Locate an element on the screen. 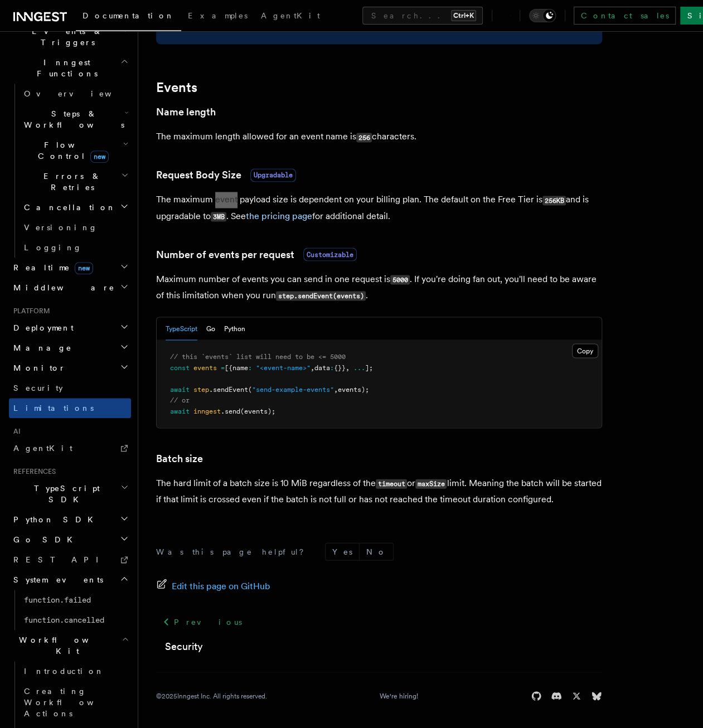 Image resolution: width=703 pixels, height=728 pixels. a: Batch size is located at coordinates (179, 458).